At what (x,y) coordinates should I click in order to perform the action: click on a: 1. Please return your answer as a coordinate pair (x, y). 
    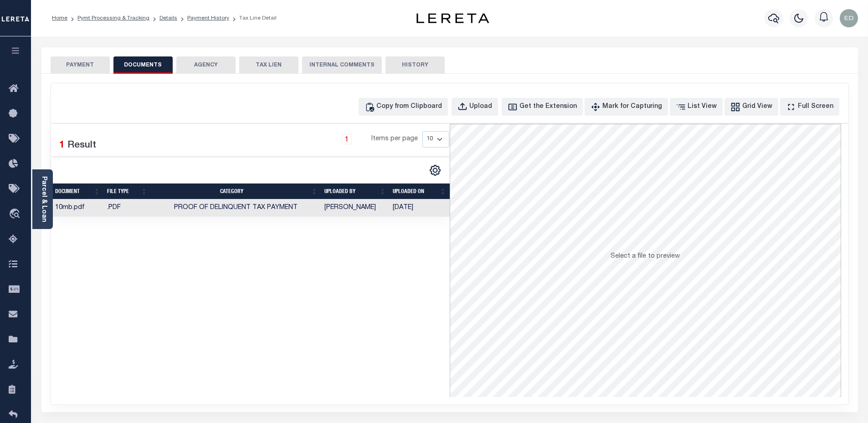
    Looking at the image, I should click on (347, 140).